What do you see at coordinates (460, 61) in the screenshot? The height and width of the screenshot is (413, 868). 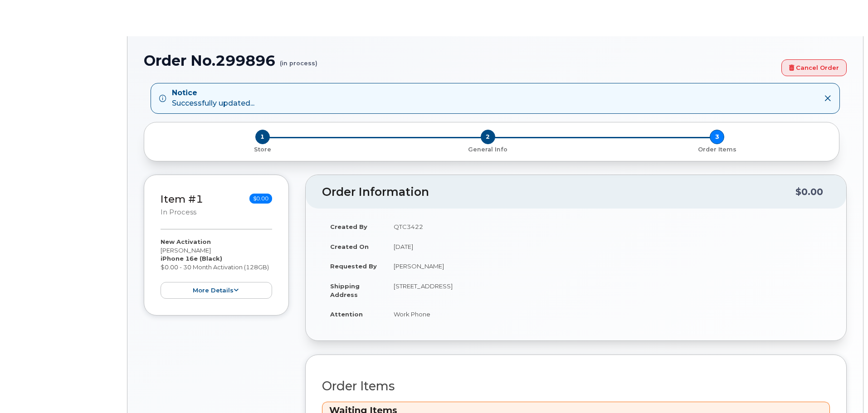 I see `h1: Order No.299896` at bounding box center [460, 61].